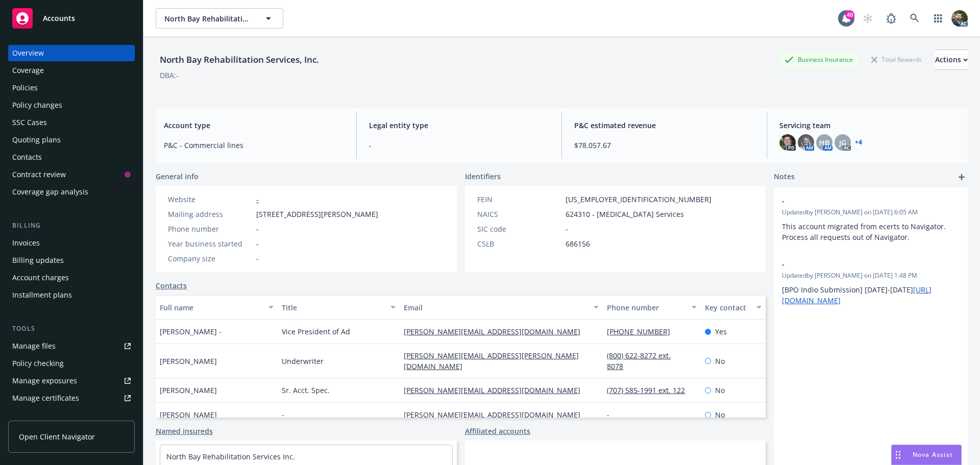 This screenshot has height=465, width=980. I want to click on a: Search, so click(914, 18).